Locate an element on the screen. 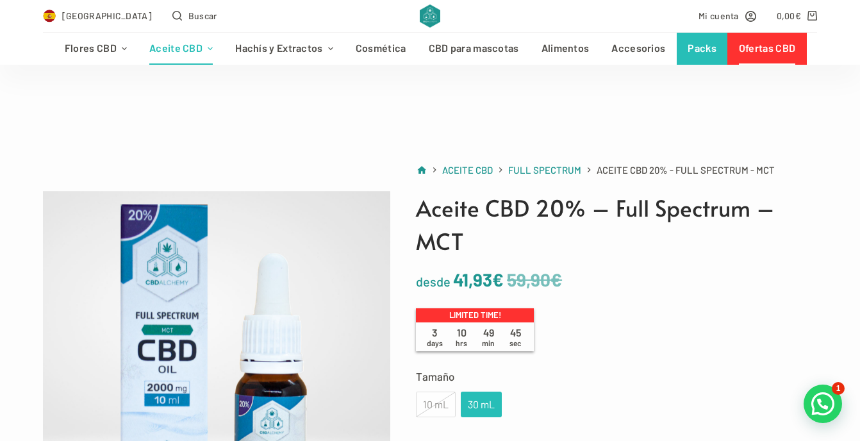 The height and width of the screenshot is (441, 860). a: Mi cuenta is located at coordinates (727, 15).